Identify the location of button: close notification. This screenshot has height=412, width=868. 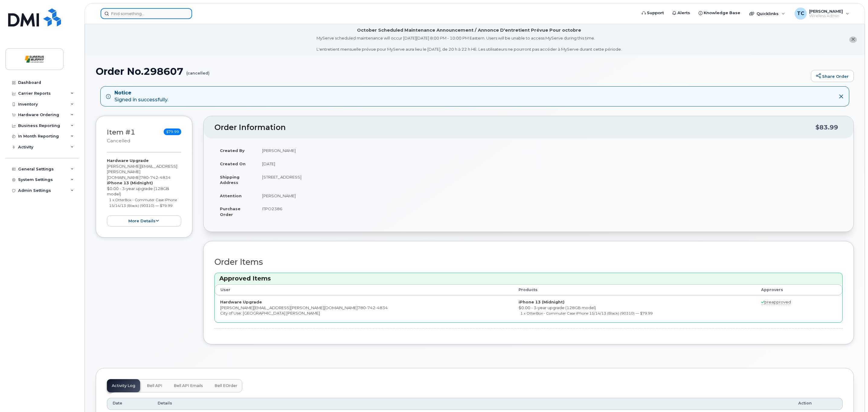
(853, 39).